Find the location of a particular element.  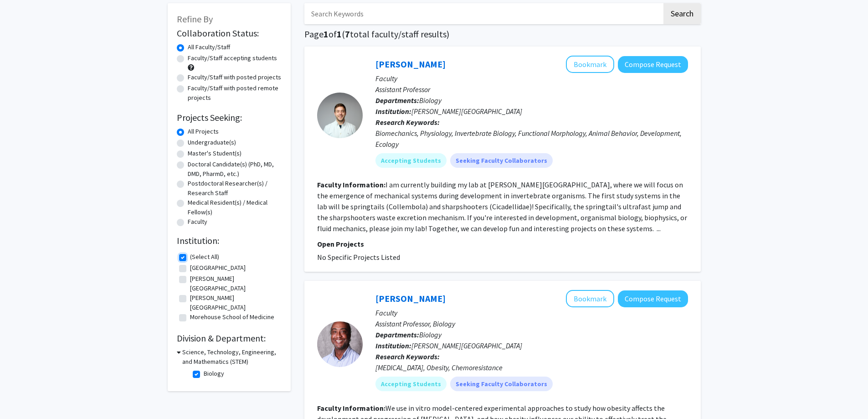

label: (Select All) is located at coordinates (205, 257).